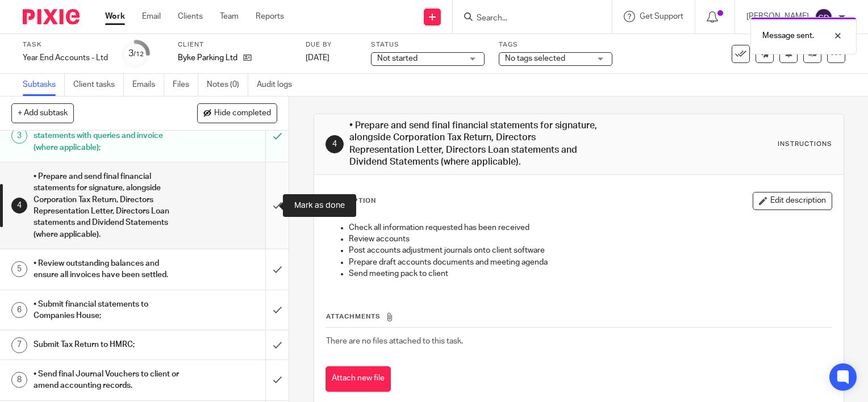 The width and height of the screenshot is (868, 402). What do you see at coordinates (353, 317) in the screenshot?
I see `span: Attachments` at bounding box center [353, 317].